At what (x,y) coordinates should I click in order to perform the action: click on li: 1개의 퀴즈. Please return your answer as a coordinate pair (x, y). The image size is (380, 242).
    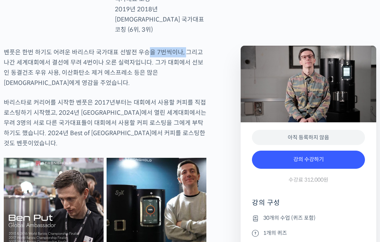
    Looking at the image, I should click on (309, 233).